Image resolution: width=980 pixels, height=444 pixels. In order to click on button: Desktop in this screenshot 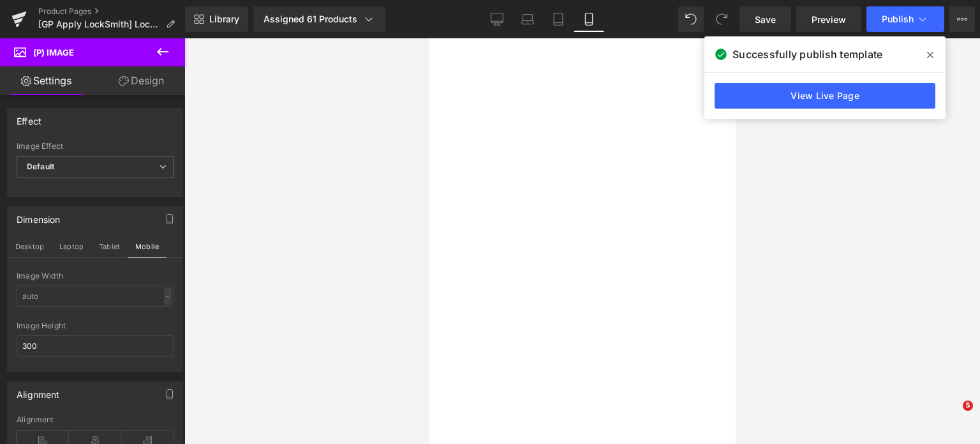, I will do `click(29, 246)`.